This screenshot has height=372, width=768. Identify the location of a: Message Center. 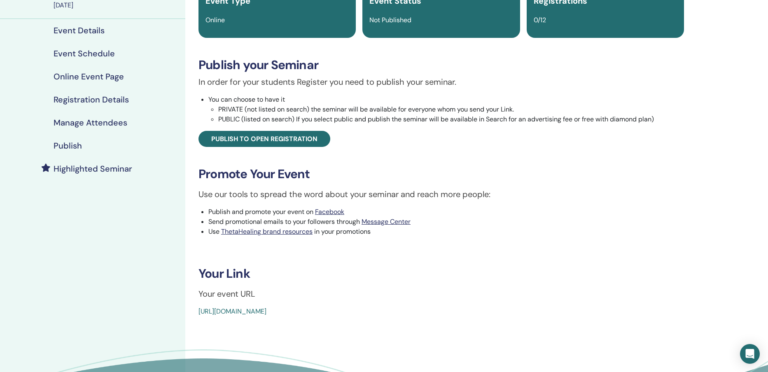
(386, 221).